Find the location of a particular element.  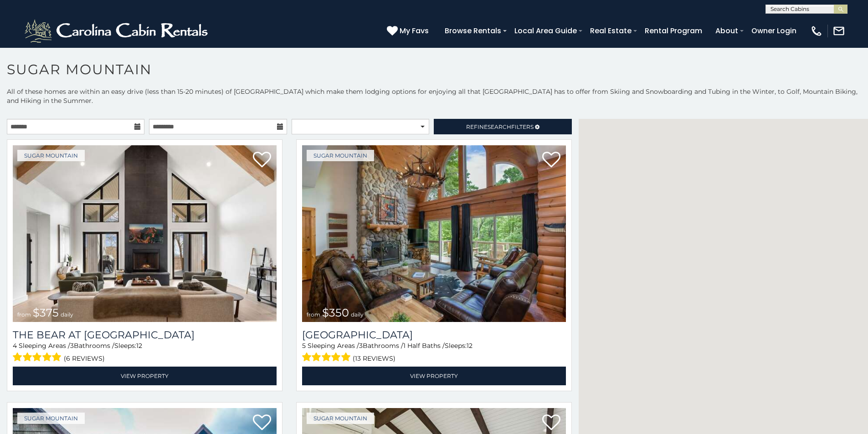

span: $375 is located at coordinates (45, 312).